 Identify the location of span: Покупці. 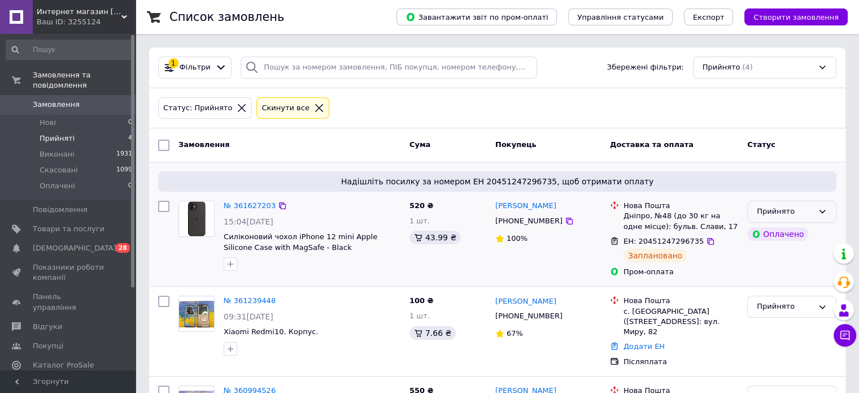
(48, 346).